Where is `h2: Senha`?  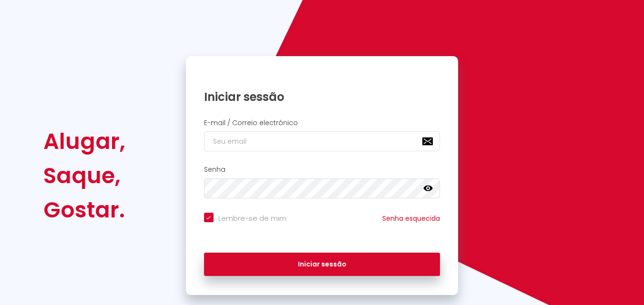 h2: Senha is located at coordinates (322, 169).